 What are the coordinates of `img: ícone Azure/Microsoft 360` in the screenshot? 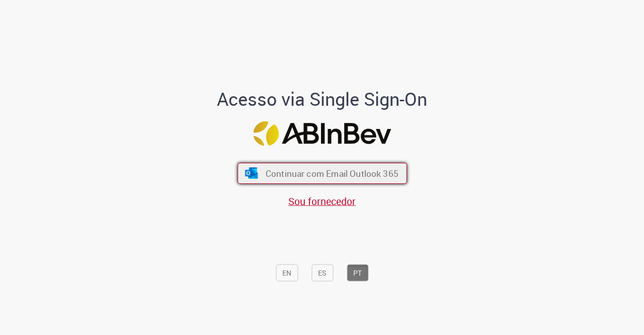 It's located at (251, 173).